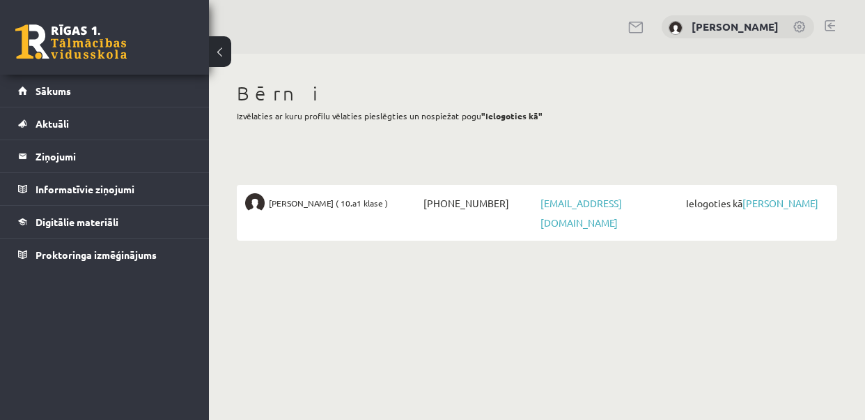 This screenshot has height=420, width=865. Describe the element at coordinates (96, 254) in the screenshot. I see `span: Proktoringa izmēģinājums` at that location.